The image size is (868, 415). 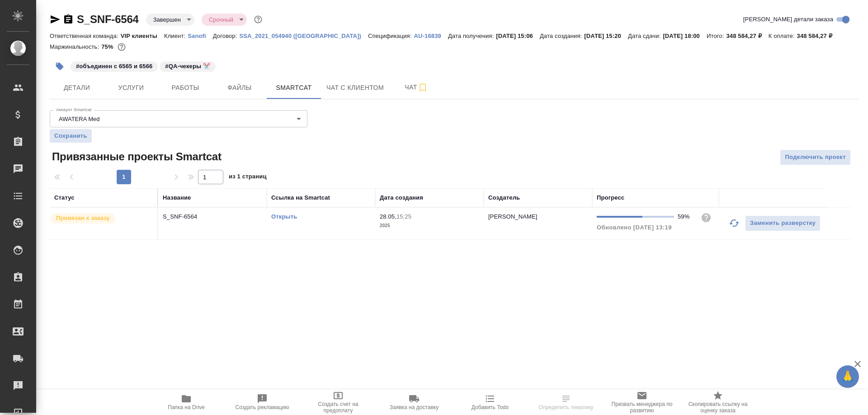 I want to click on p: Ответственная команда:, so click(x=85, y=35).